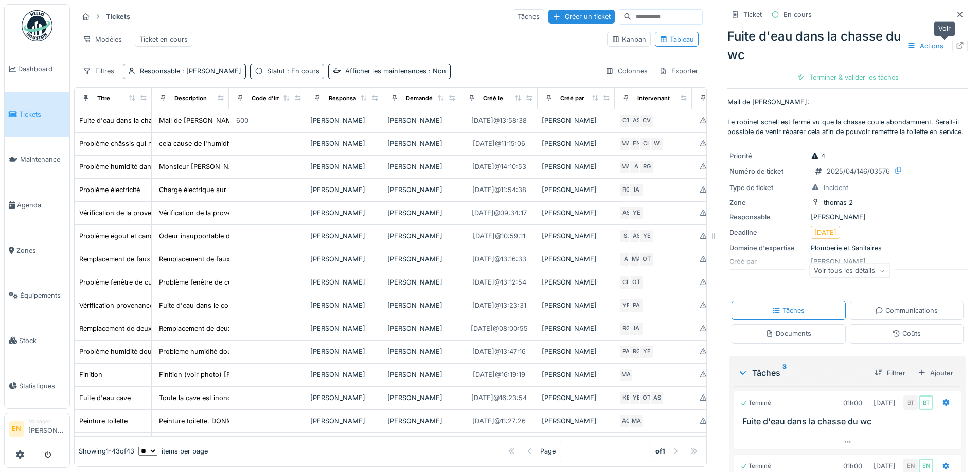  What do you see at coordinates (37, 115) in the screenshot?
I see `a: Tickets` at bounding box center [37, 115].